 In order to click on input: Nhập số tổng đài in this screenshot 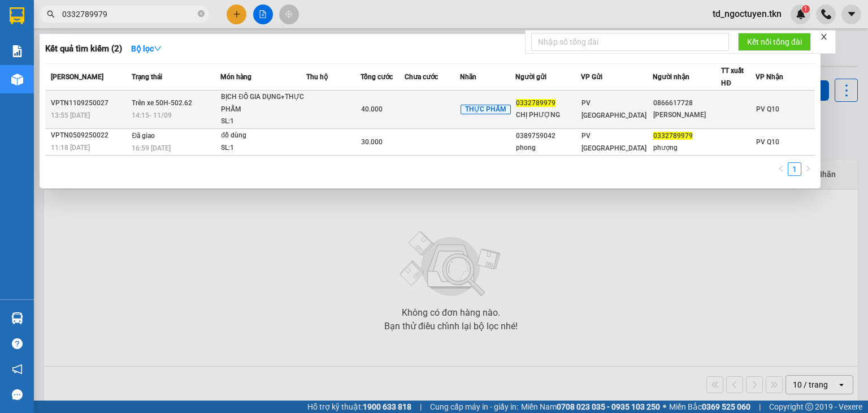, I will do `click(630, 42)`.